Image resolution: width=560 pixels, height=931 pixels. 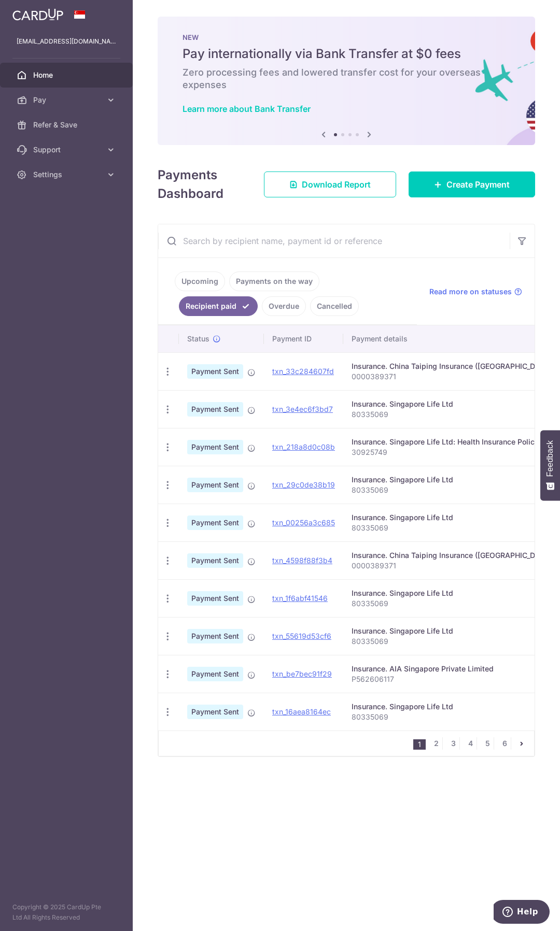 I want to click on span: Create Payment, so click(x=478, y=184).